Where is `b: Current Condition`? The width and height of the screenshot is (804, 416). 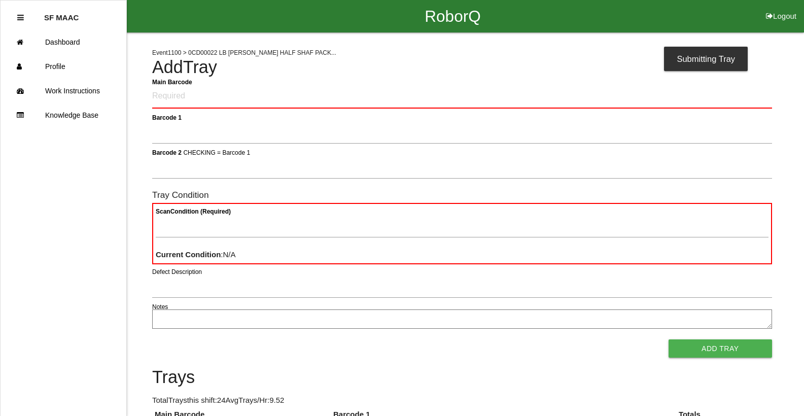 b: Current Condition is located at coordinates (188, 254).